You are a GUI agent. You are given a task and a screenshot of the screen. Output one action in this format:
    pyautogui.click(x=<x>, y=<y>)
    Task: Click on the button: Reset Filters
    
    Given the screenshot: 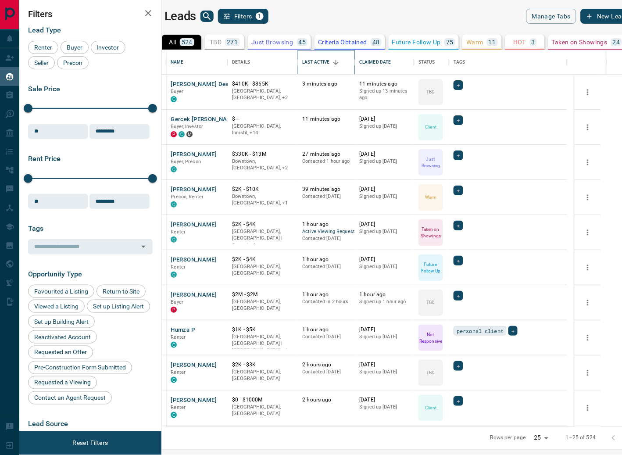 What is the action you would take?
    pyautogui.click(x=90, y=443)
    